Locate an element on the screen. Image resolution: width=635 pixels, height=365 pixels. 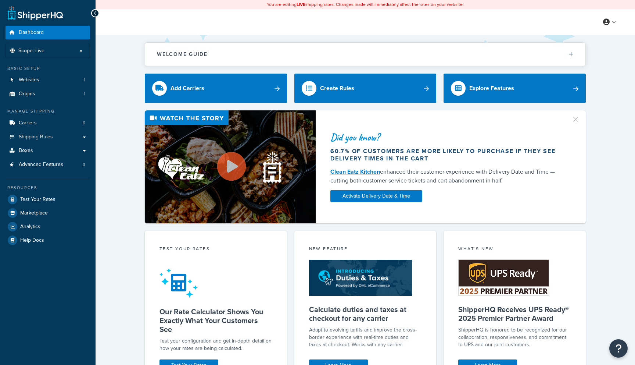
a: Help Docs is located at coordinates (48, 240).